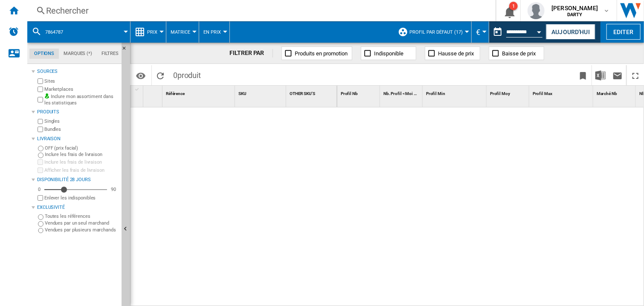 This screenshot has width=644, height=306. What do you see at coordinates (242, 94) in the screenshot?
I see `span: SKU` at bounding box center [242, 94].